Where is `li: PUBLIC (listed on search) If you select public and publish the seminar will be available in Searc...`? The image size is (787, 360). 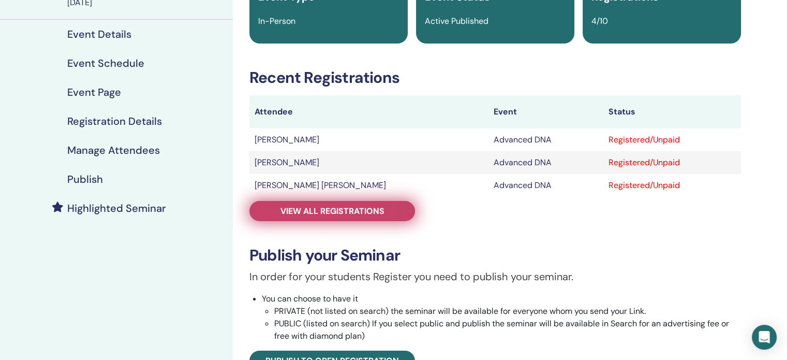 li: PUBLIC (listed on search) If you select public and publish the seminar will be available in Searc... is located at coordinates (508, 330).